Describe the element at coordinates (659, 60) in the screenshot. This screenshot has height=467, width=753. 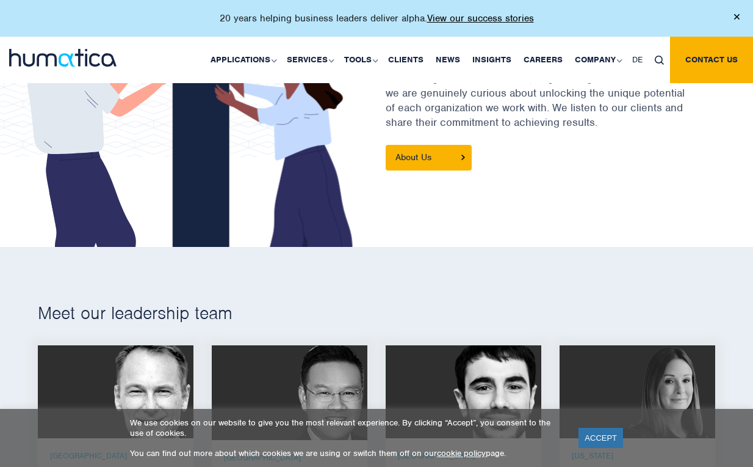
I see `img: search_icon` at that location.